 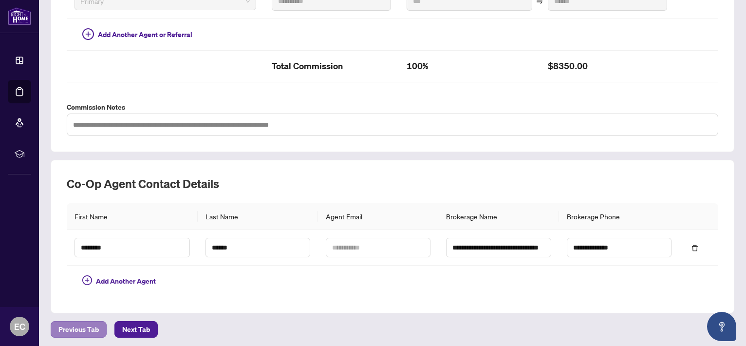 I want to click on span: Previous Tab, so click(x=78, y=329).